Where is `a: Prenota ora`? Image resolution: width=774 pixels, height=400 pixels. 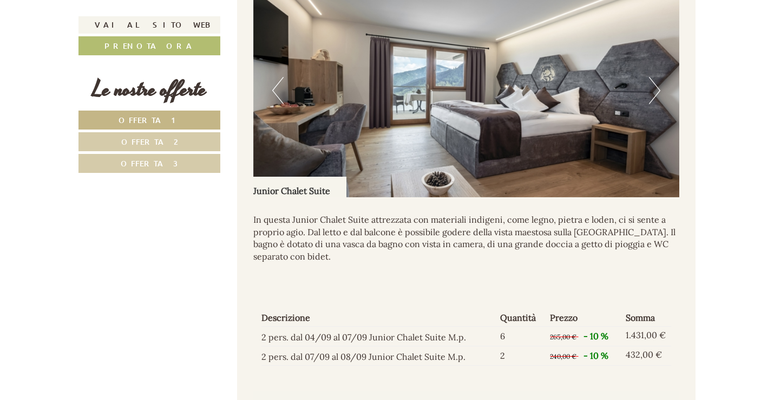 a: Prenota ora is located at coordinates (149, 45).